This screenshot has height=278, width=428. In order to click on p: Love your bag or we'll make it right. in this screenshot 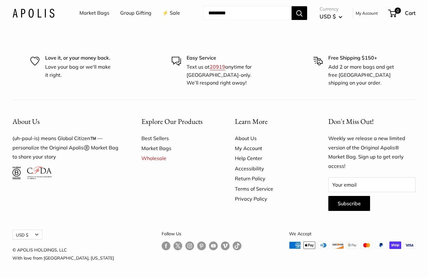, I will do `click(80, 71)`.